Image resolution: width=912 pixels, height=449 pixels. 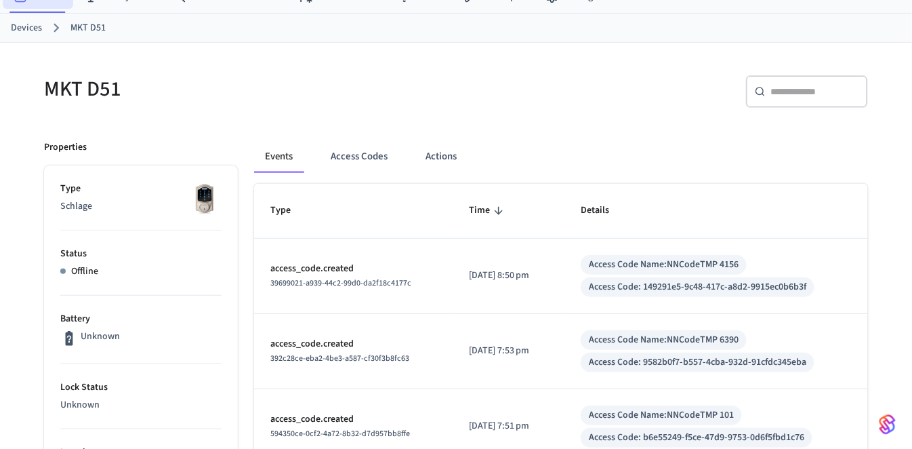 I want to click on button: Actions, so click(x=441, y=157).